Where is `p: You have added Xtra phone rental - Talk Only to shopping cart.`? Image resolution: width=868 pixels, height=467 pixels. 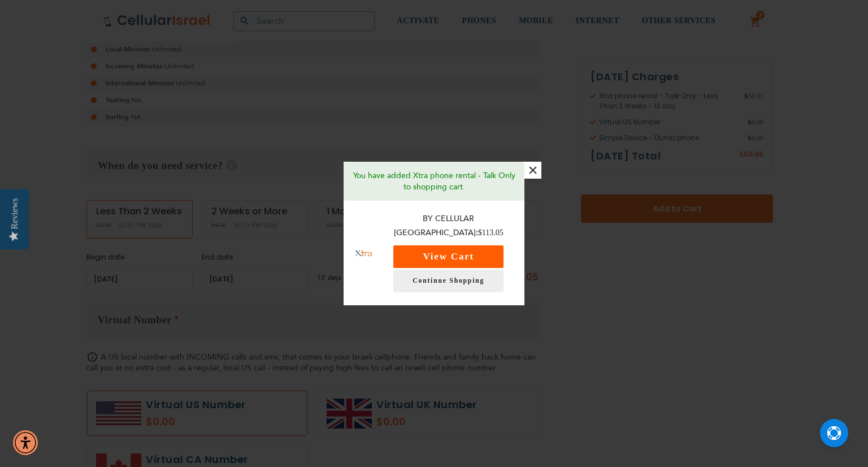 p: You have added Xtra phone rental - Talk Only to shopping cart. is located at coordinates (434, 182).